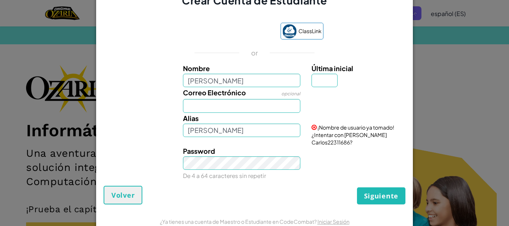 This screenshot has width=509, height=226. Describe the element at coordinates (332, 68) in the screenshot. I see `span: Última inicial` at that location.